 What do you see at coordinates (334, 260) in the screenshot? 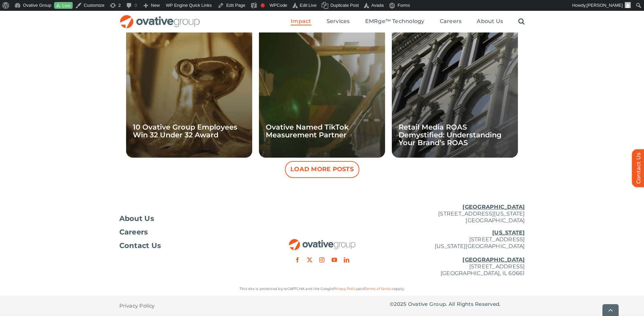
I see `a: youtube` at bounding box center [334, 260].